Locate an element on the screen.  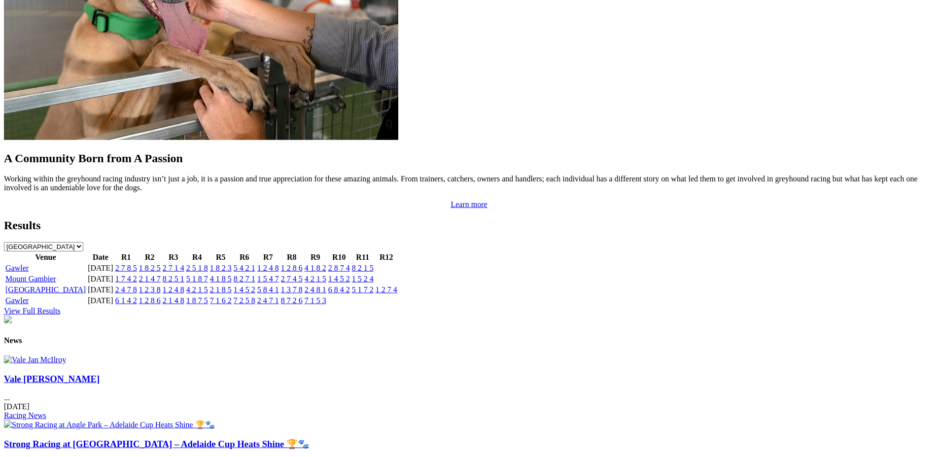
th: R11 is located at coordinates (363, 257).